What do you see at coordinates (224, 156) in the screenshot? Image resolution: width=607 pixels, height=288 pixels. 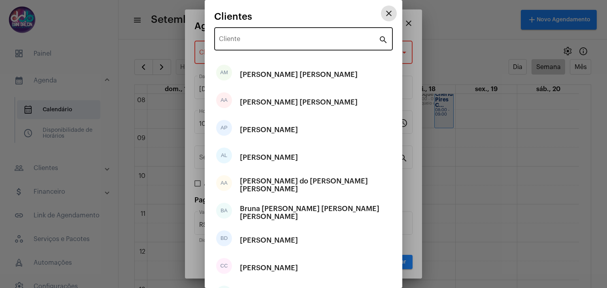 I see `div: AL` at bounding box center [224, 156].